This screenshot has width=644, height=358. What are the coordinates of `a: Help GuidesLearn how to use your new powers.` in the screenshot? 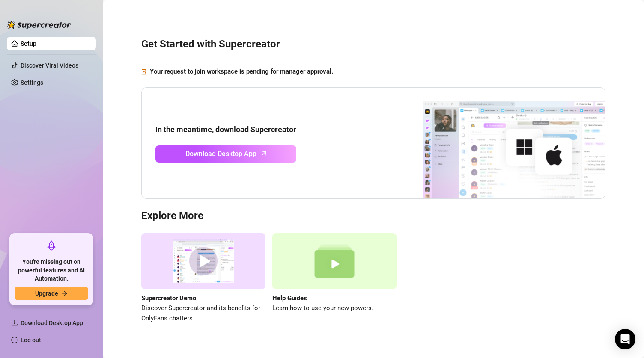 It's located at (334, 278).